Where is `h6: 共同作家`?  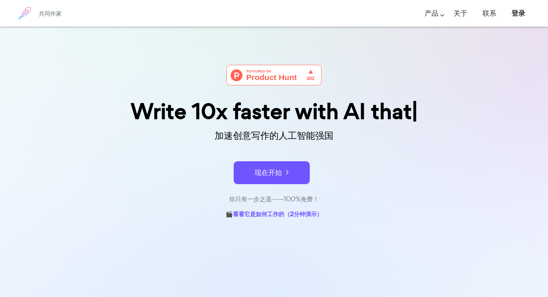 h6: 共同作家 is located at coordinates (50, 13).